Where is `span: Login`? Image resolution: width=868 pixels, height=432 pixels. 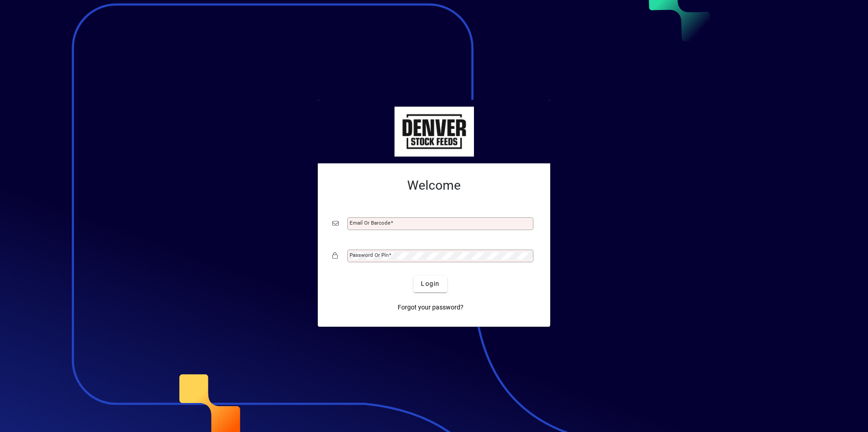
span: Login is located at coordinates (430, 283).